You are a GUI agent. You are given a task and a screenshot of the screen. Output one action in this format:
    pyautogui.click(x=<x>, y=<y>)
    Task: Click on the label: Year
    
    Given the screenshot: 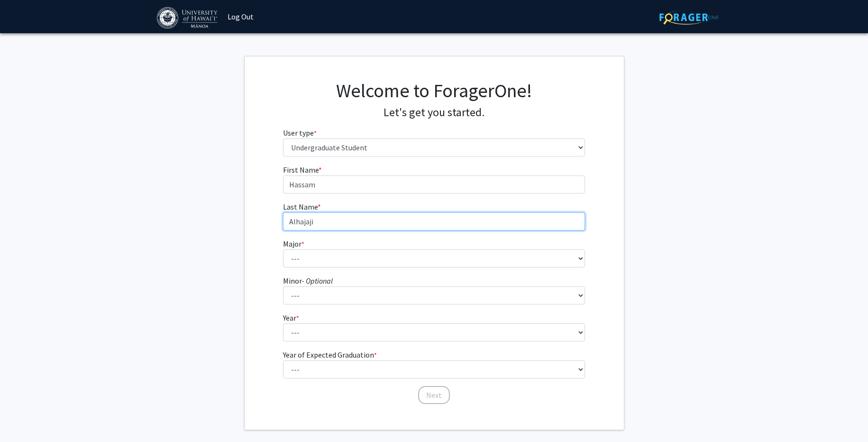 What is the action you would take?
    pyautogui.click(x=291, y=318)
    